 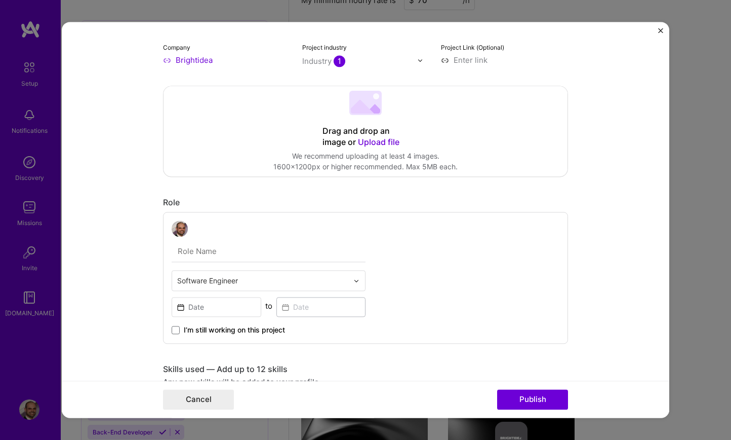 I want to click on div: 1600x1200px or higher recommended. Max 5MB each., so click(x=366, y=166).